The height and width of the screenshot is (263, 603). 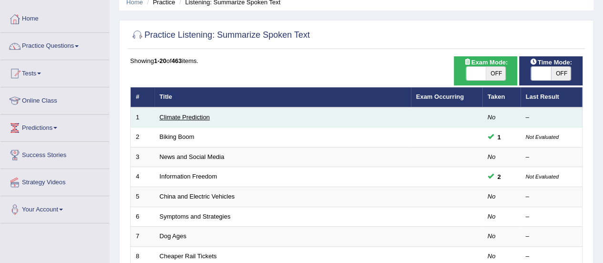 What do you see at coordinates (440, 96) in the screenshot?
I see `a: Exam Occurring` at bounding box center [440, 96].